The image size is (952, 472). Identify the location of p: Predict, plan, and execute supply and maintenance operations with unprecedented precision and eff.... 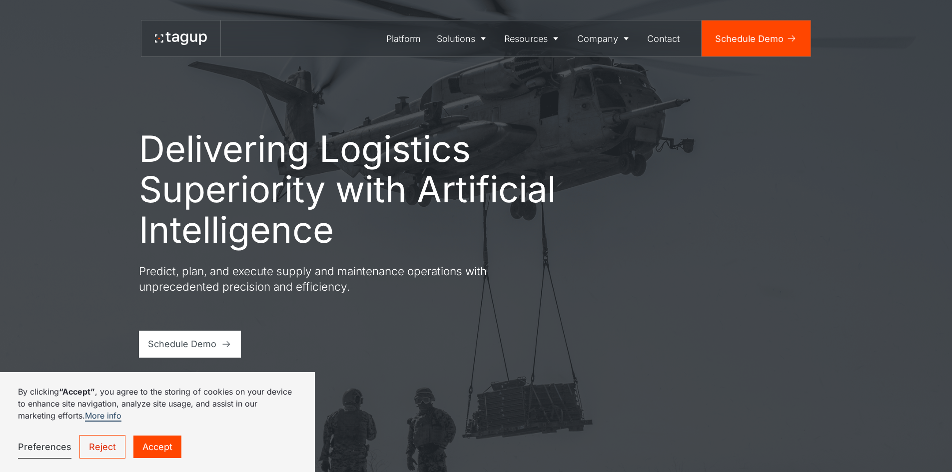
(319, 279).